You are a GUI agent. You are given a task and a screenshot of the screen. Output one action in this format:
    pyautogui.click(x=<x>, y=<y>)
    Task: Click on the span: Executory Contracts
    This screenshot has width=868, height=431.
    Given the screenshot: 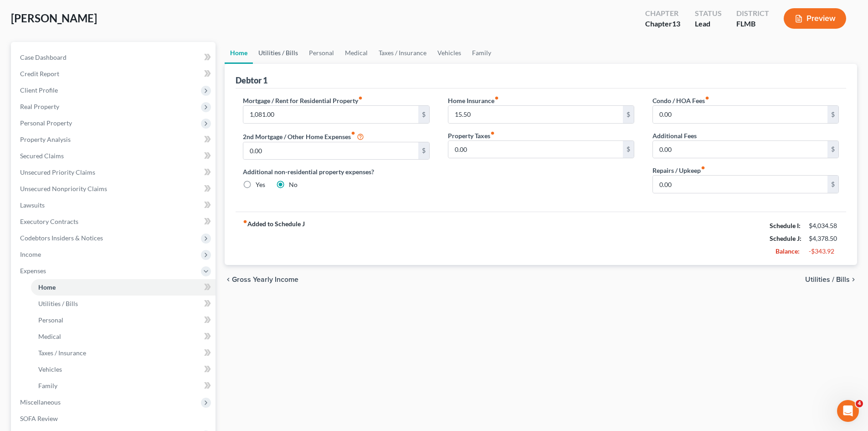 What is the action you would take?
    pyautogui.click(x=49, y=221)
    